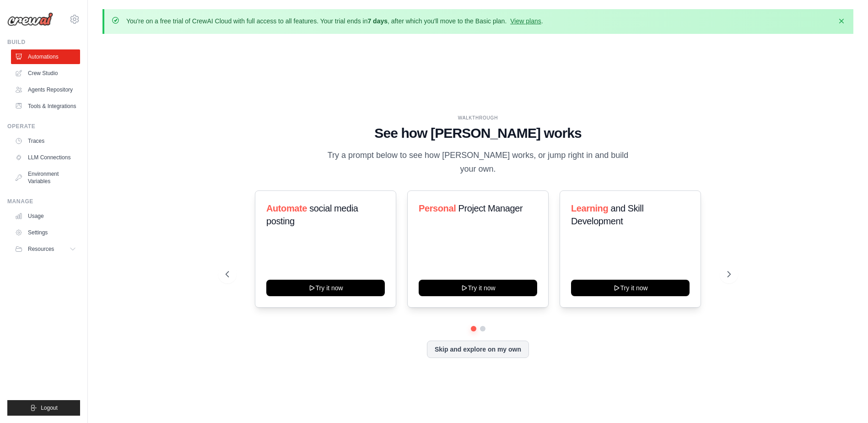 The height and width of the screenshot is (423, 868). Describe the element at coordinates (44, 42) in the screenshot. I see `div: Build` at that location.